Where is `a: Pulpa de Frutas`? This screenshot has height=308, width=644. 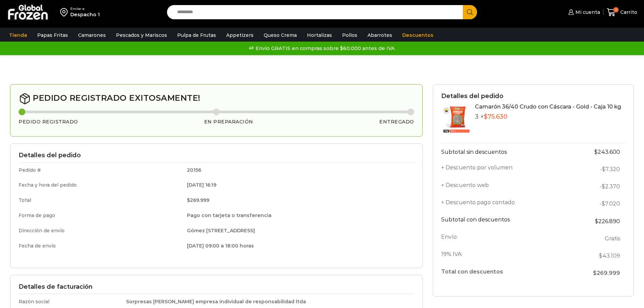 a: Pulpa de Frutas is located at coordinates (196, 35).